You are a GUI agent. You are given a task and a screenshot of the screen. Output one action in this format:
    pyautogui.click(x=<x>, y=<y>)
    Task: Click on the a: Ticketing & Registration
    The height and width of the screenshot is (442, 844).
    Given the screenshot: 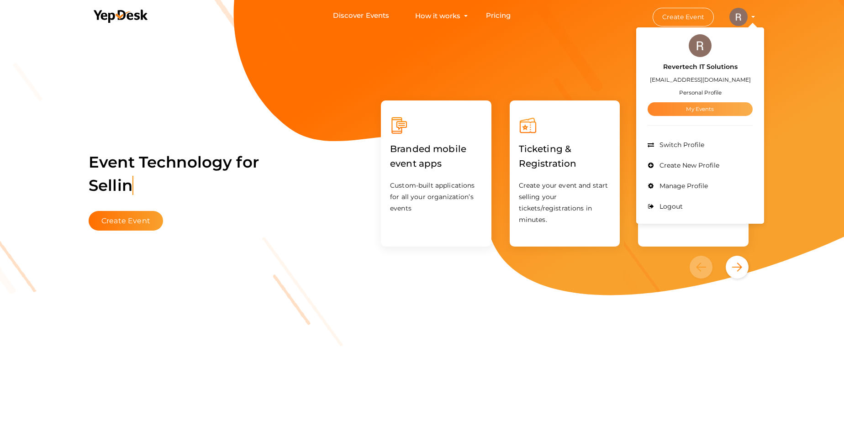 What is the action you would take?
    pyautogui.click(x=565, y=164)
    